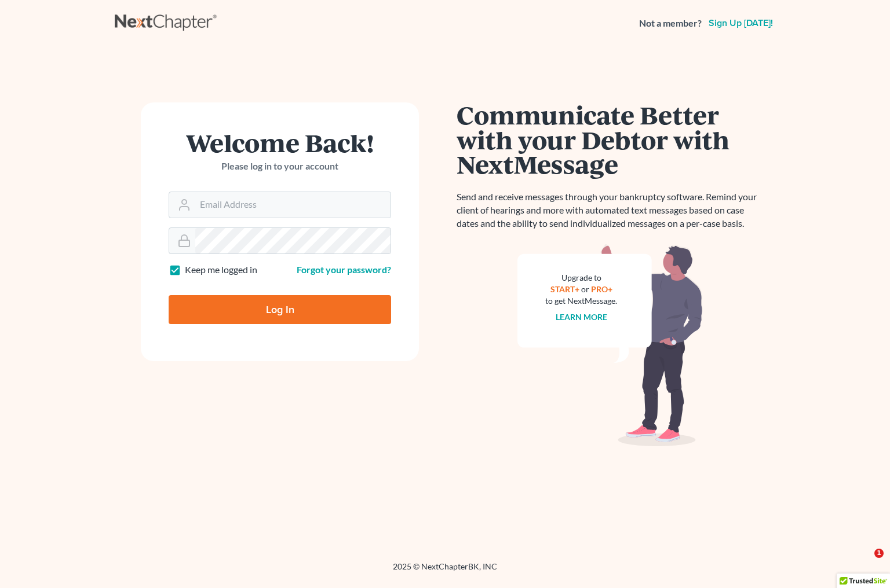  Describe the element at coordinates (344, 270) in the screenshot. I see `a: Forgot your password?` at that location.